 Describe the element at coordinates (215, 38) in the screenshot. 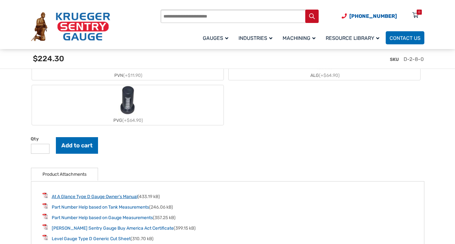

I see `span: Gauges` at that location.